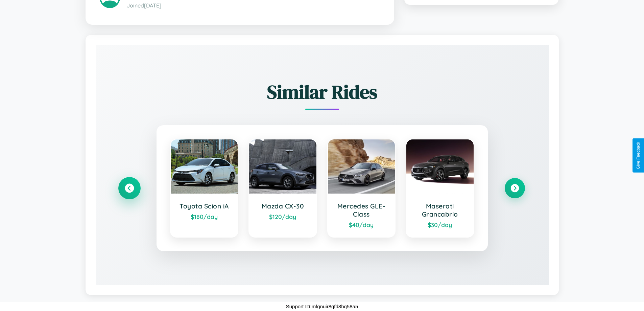  What do you see at coordinates (440, 188) in the screenshot?
I see `a: Maserati Grancabrio$30/day` at bounding box center [440, 188].